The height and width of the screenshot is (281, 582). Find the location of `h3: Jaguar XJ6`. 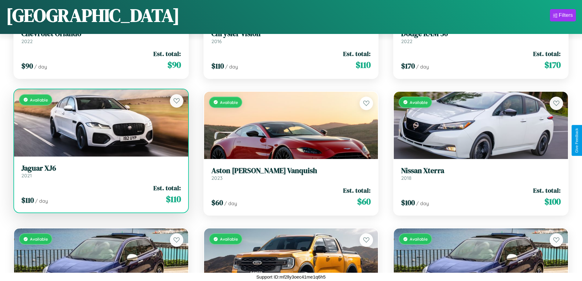

h3: Jaguar XJ6 is located at coordinates (101, 168).